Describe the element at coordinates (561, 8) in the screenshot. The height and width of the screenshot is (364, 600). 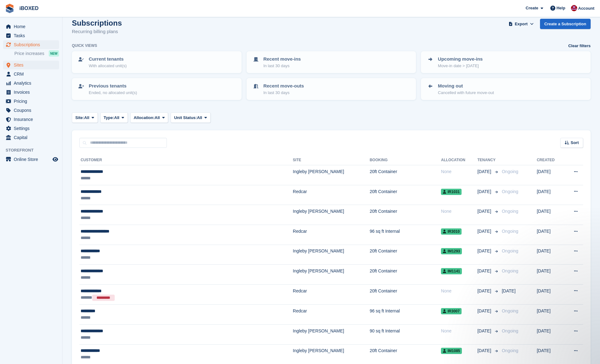
I see `span: Help` at that location.